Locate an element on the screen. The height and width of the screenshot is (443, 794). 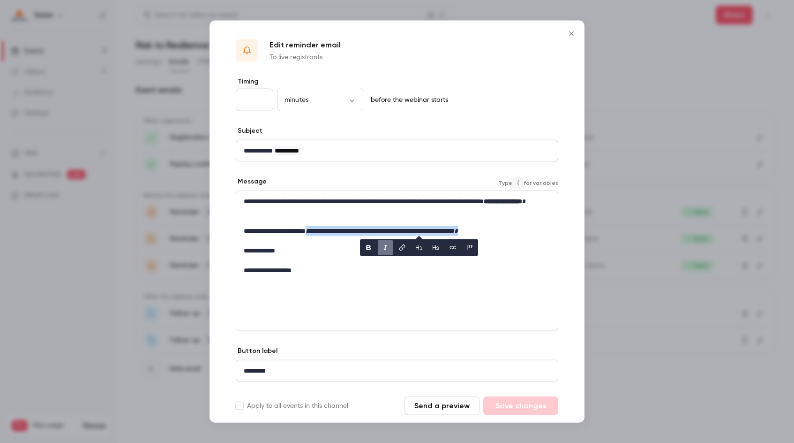
span: Type for variables is located at coordinates (528, 182).